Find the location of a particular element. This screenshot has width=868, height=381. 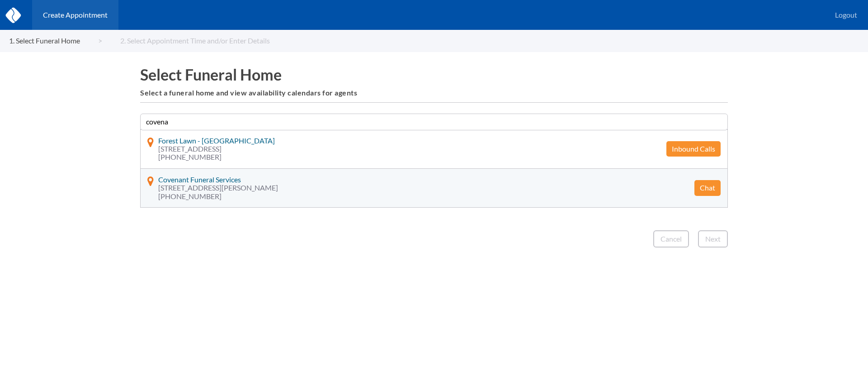

h6: Select a funeral home and view availability calendars for agents is located at coordinates (434, 92).